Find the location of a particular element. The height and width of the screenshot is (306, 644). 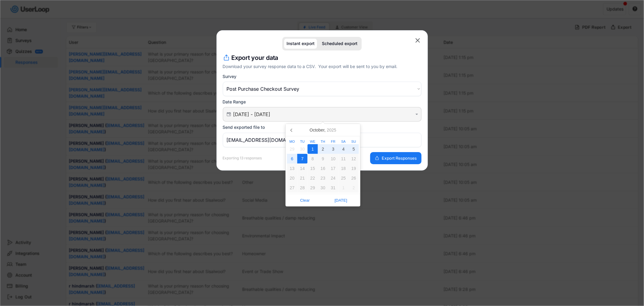

div: 11 is located at coordinates (344, 158).